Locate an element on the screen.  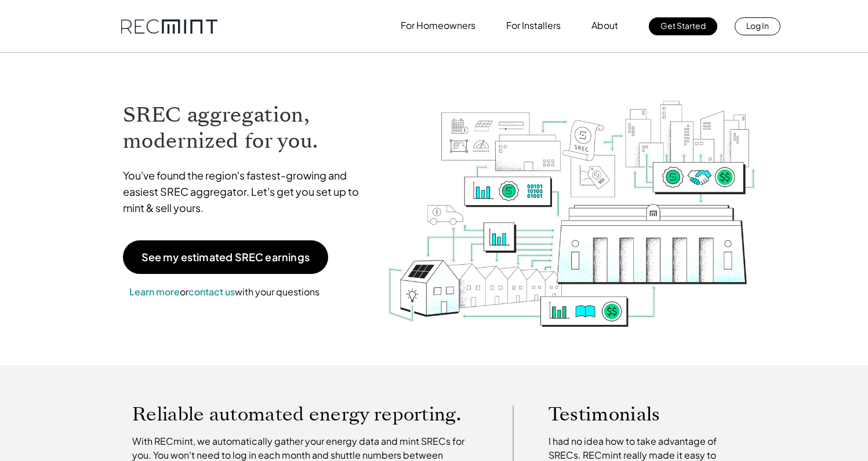
p: Get Started is located at coordinates (683, 26).